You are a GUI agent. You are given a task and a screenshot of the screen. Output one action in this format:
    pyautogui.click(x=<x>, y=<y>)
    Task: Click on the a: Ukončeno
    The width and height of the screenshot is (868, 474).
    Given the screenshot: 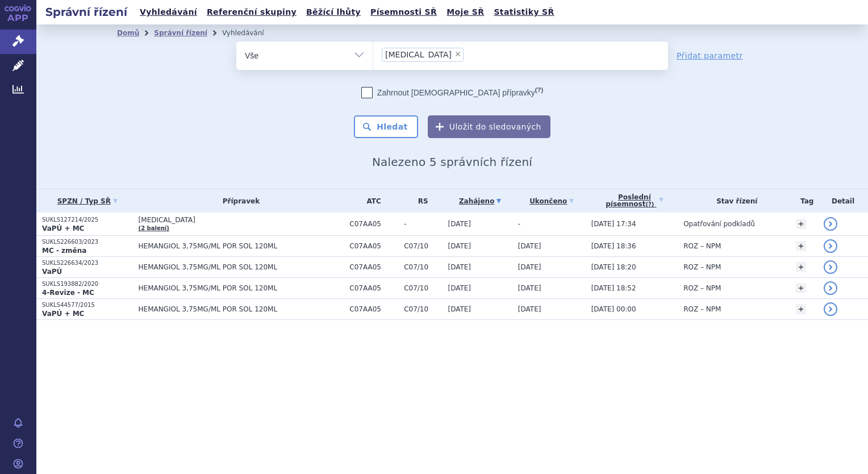 What is the action you would take?
    pyautogui.click(x=552, y=201)
    